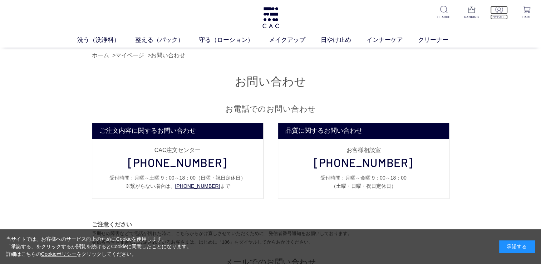 Image resolution: width=541 pixels, height=264 pixels. Describe the element at coordinates (364, 131) in the screenshot. I see `dt: 品質に関するお問い合わせ` at that location.